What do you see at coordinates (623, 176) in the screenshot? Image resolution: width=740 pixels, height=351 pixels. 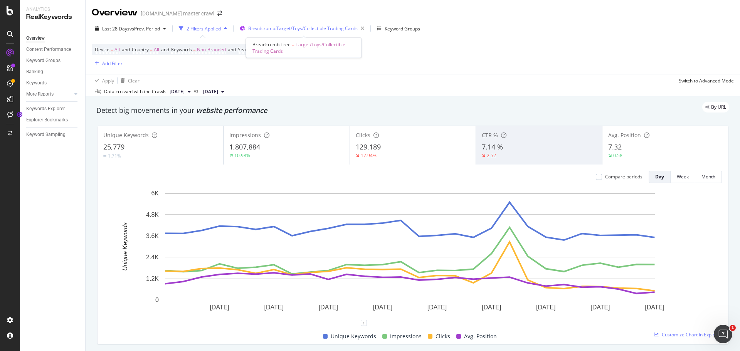 I see `div: Compare periods` at bounding box center [623, 176].